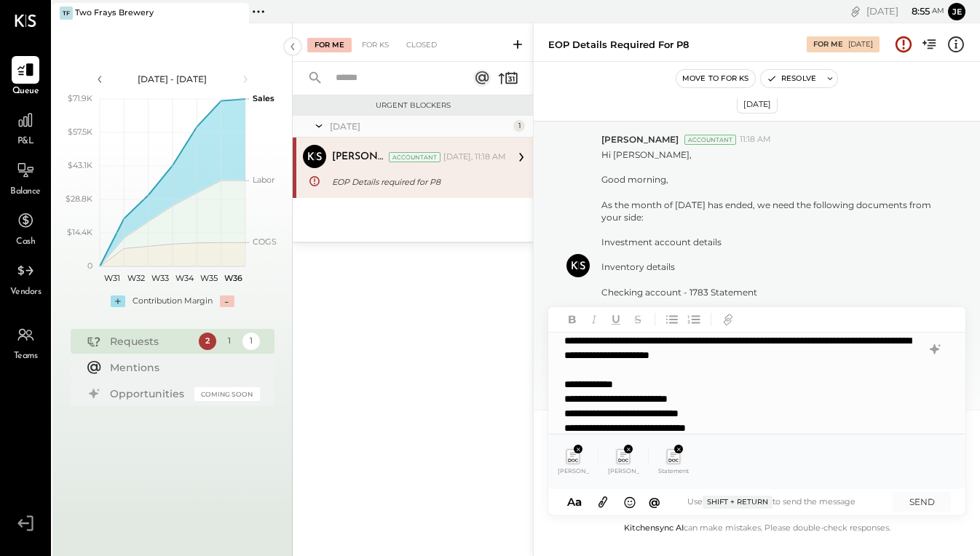  I want to click on span: Vendors, so click(25, 292).